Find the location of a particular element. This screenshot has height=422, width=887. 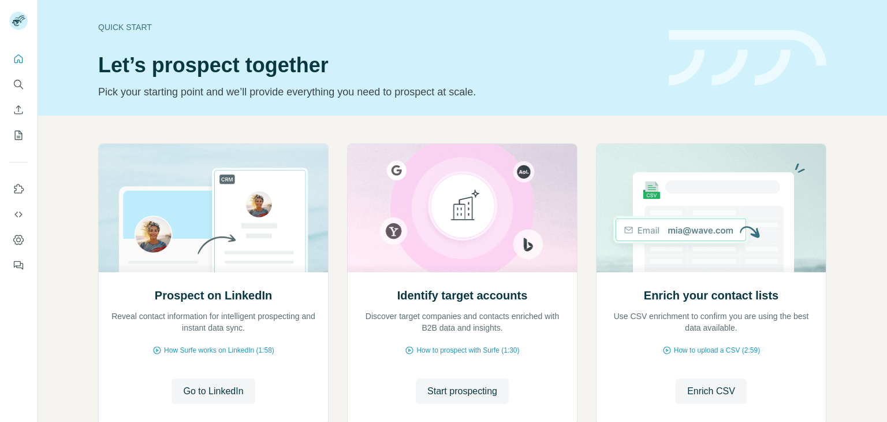

img: Prospect on LinkedIn is located at coordinates (213, 208).